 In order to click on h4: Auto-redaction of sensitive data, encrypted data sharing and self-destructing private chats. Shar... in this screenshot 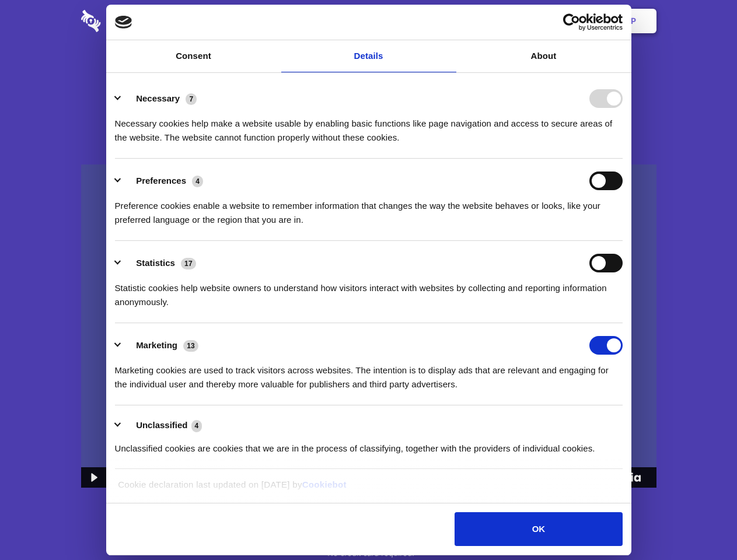, I will do `click(369, 125)`.